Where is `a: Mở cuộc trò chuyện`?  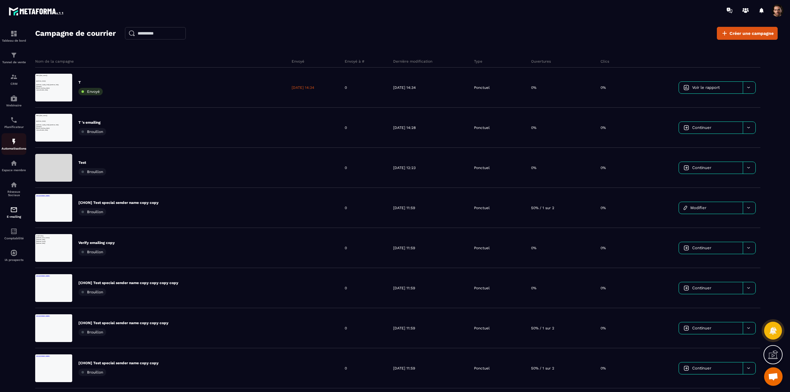
a: Mở cuộc trò chuyện is located at coordinates (774, 377).